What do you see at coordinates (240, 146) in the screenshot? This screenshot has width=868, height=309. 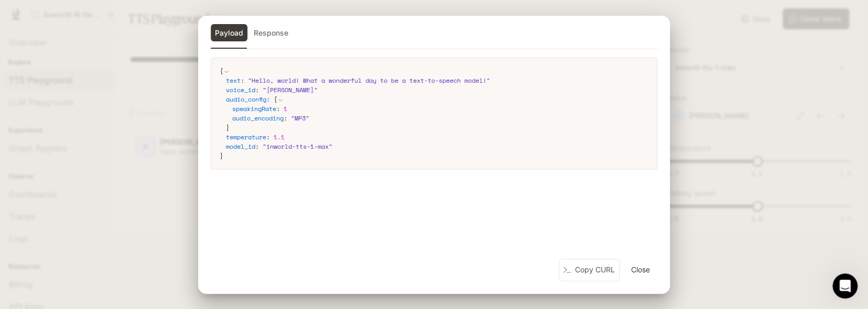 I see `span: model_id` at bounding box center [240, 146].